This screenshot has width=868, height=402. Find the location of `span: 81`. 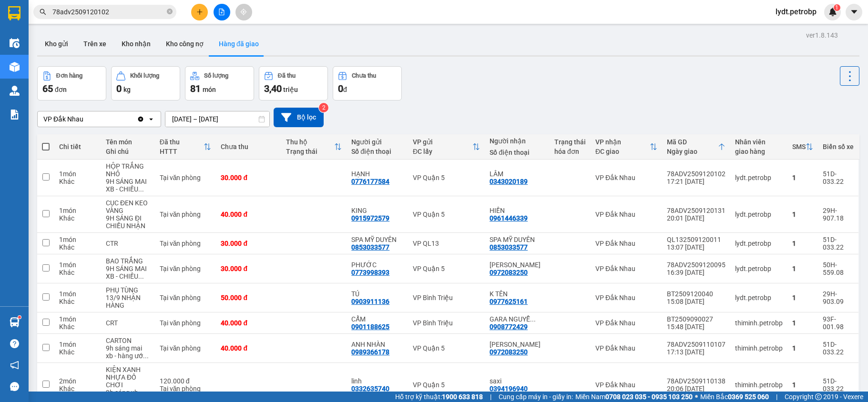

span: 81 is located at coordinates (195, 89).